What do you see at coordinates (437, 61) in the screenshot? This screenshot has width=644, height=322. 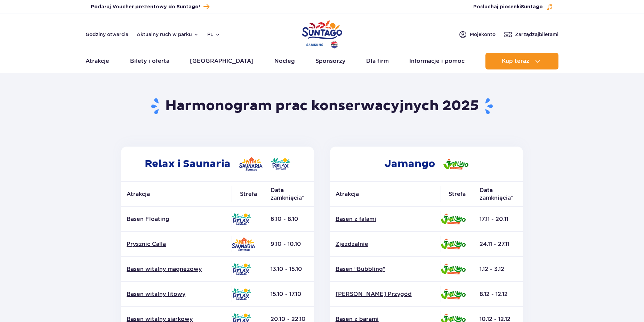 I see `a: Informacje i pomoc` at bounding box center [437, 61].